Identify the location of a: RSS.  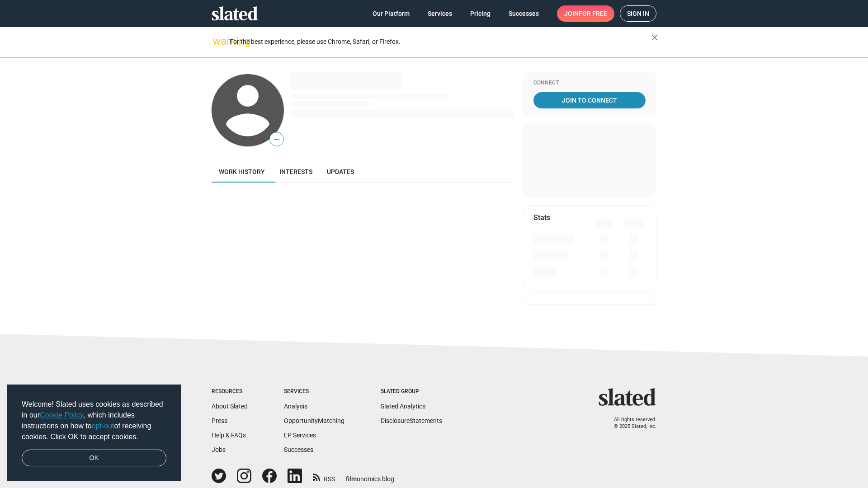
(324, 476).